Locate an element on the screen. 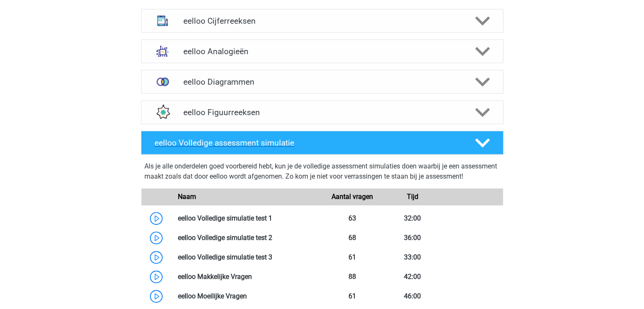 The height and width of the screenshot is (309, 644). h4: eelloo Cijferreeksen is located at coordinates (321, 21).